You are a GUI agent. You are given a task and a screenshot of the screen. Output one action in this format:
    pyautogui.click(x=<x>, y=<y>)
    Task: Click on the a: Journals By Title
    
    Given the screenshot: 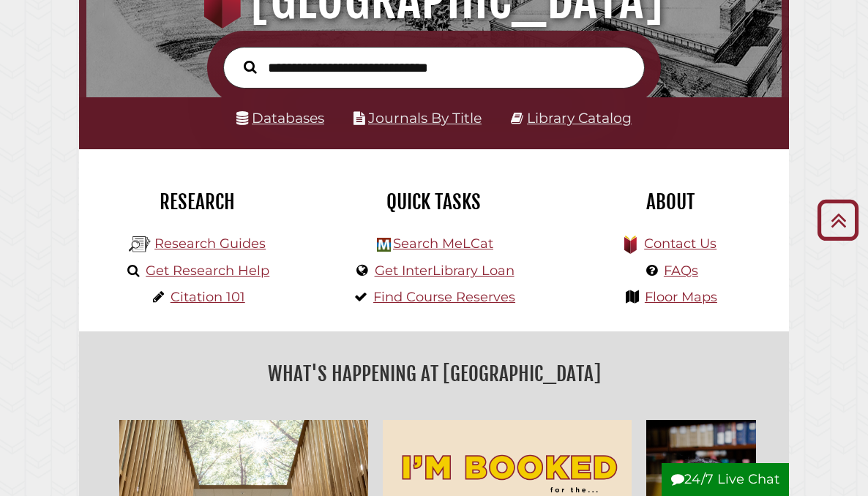 What is the action you would take?
    pyautogui.click(x=424, y=118)
    